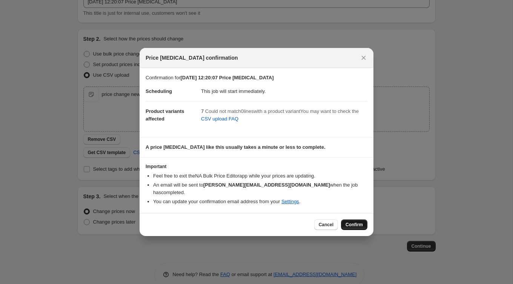 The image size is (513, 284). Describe the element at coordinates (159, 91) in the screenshot. I see `span: Scheduling` at that location.